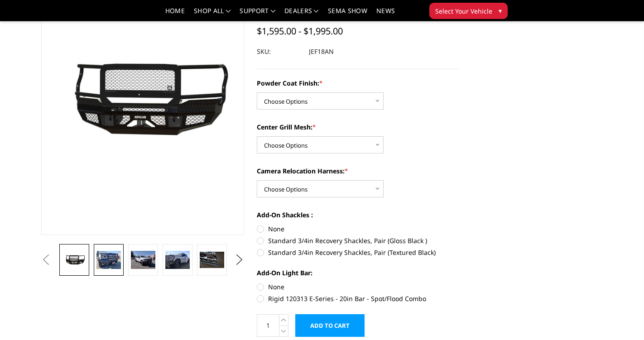  I want to click on input: Add to Cart, so click(329, 325).